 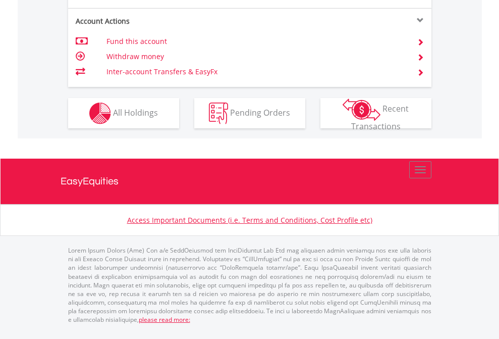 What do you see at coordinates (159, 21) in the screenshot?
I see `div: Account Actions` at bounding box center [159, 21].